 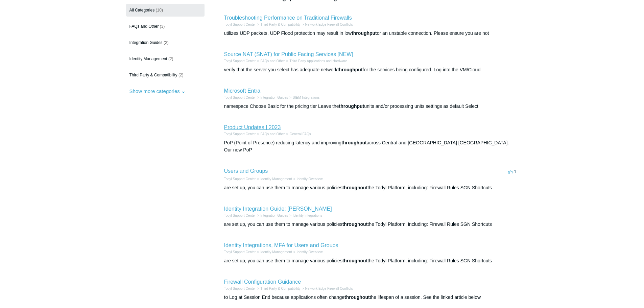 I want to click on a: SIEM Integrations, so click(x=306, y=97).